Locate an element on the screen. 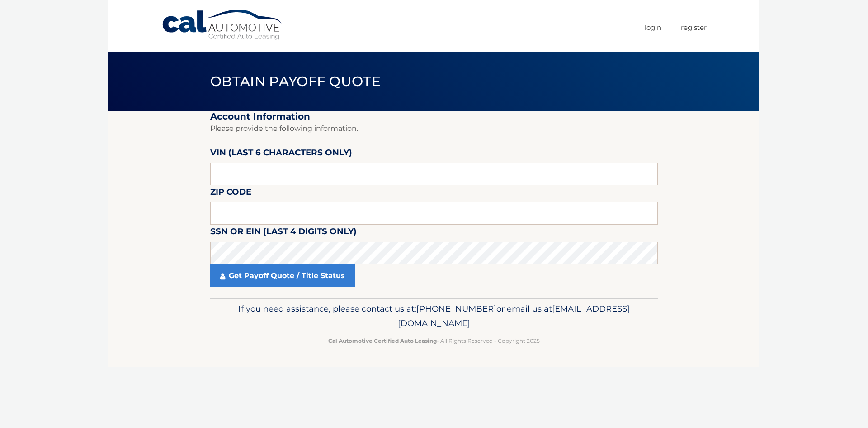 This screenshot has height=428, width=868. a: Cal Automotive is located at coordinates (223, 25).